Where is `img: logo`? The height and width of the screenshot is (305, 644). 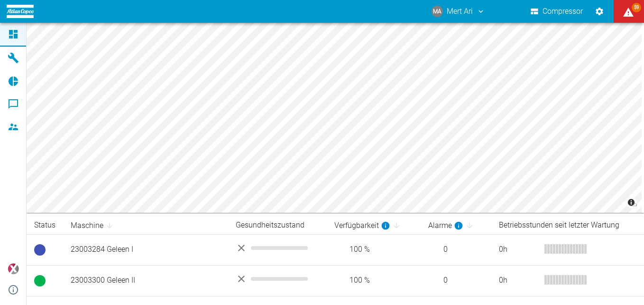
img: logo is located at coordinates (20, 11).